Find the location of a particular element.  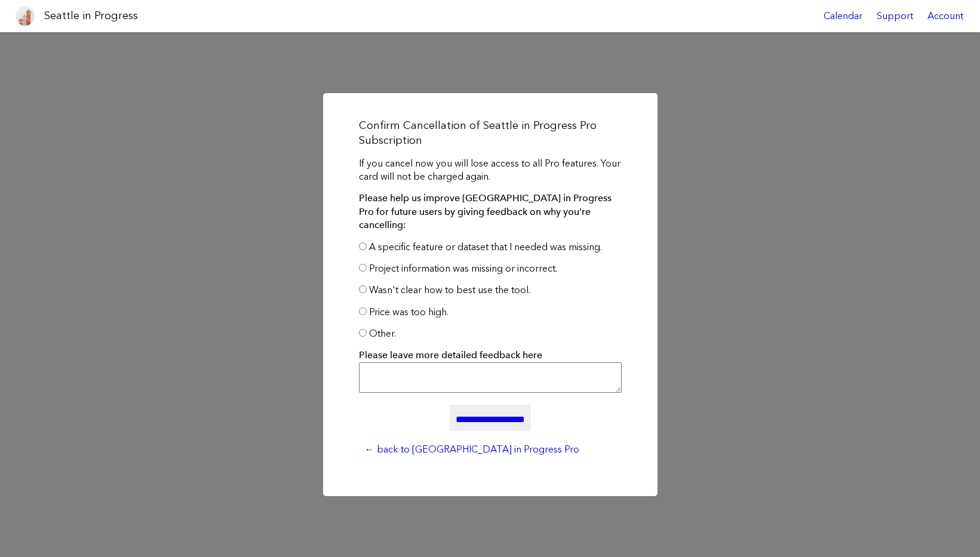

label: A specific feature or dataset that I needed was missing. is located at coordinates (486, 246).